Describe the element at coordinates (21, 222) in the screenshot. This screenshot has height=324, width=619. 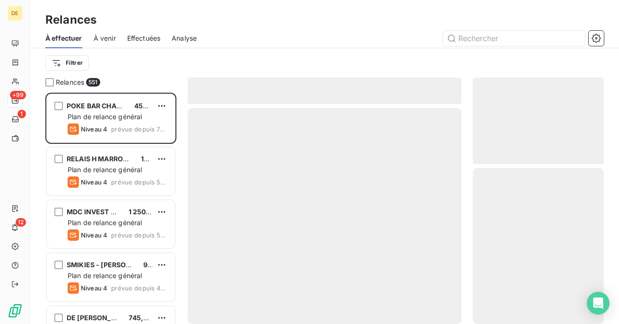
I see `span: 12` at that location.